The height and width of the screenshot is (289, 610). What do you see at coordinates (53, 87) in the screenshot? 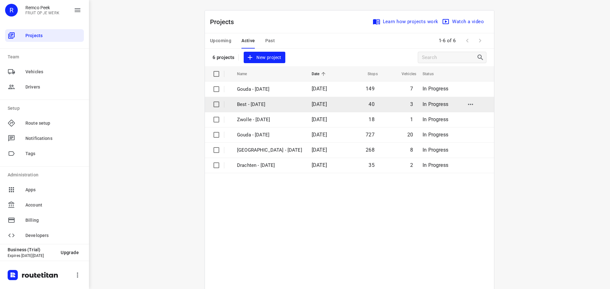
I see `span: Drivers` at bounding box center [53, 87].